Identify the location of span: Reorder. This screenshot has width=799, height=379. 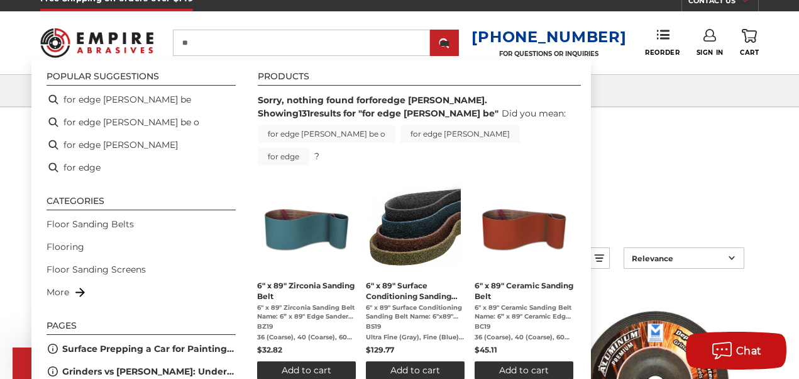
(662, 52).